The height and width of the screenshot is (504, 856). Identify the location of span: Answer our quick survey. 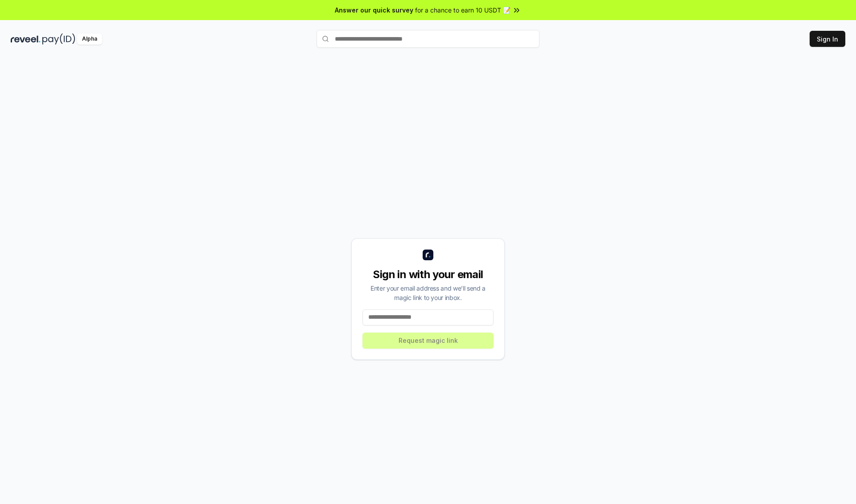
(374, 10).